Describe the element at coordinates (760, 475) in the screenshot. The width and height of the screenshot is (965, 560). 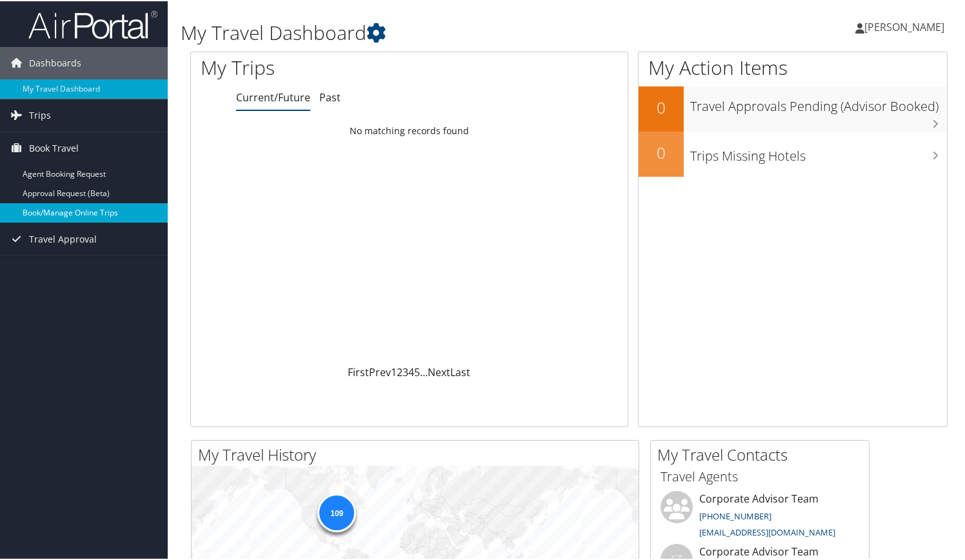
I see `h3: Travel Agents` at that location.